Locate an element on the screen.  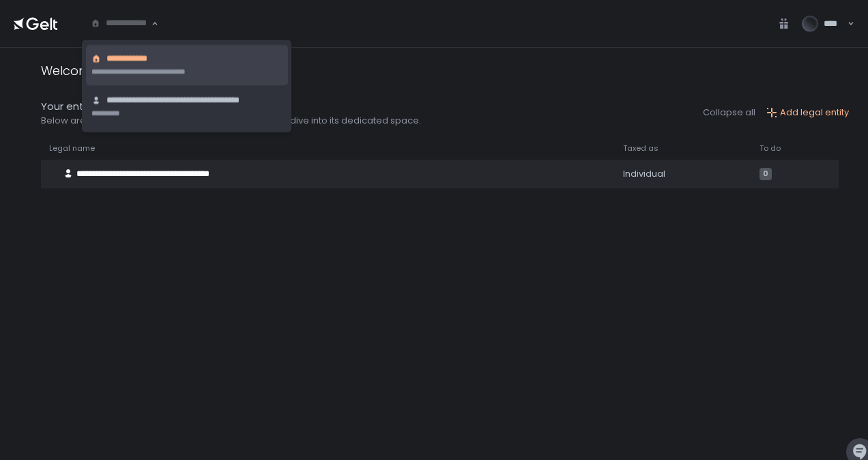
input: Search for option is located at coordinates (121, 24).